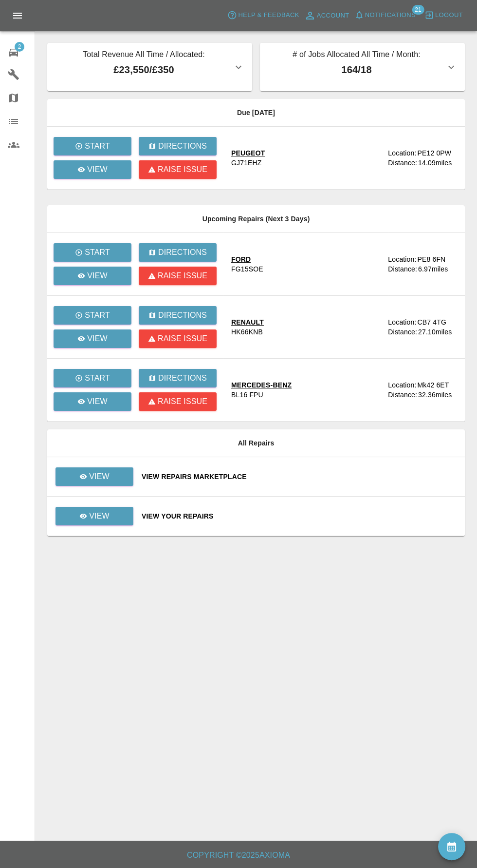 This screenshot has height=868, width=477. What do you see at coordinates (248, 153) in the screenshot?
I see `div: PEUGEOT` at bounding box center [248, 153].